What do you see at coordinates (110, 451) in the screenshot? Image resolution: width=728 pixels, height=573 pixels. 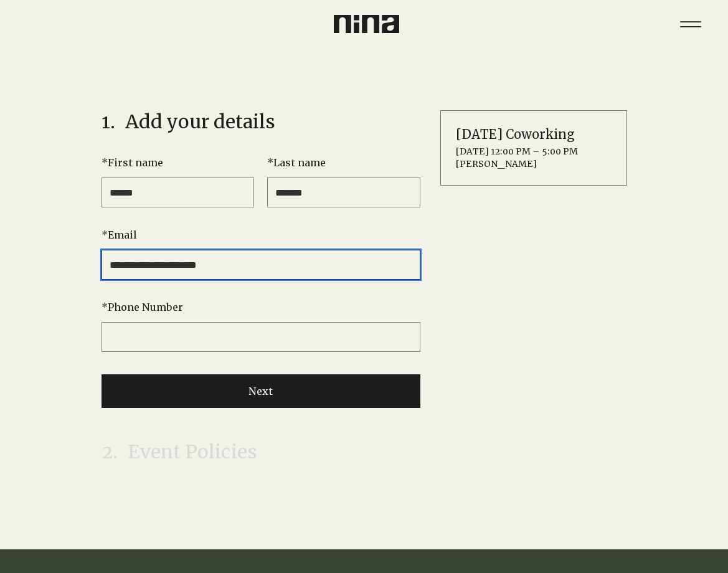 I see `span: 2.` at bounding box center [110, 451].